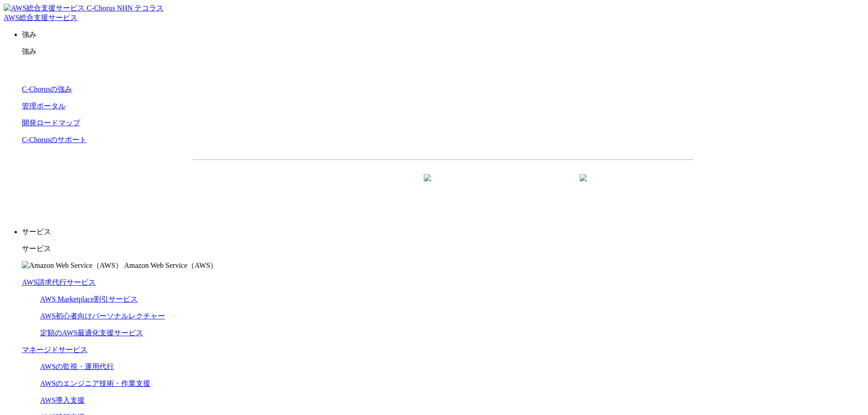 The width and height of the screenshot is (868, 415). What do you see at coordinates (59, 282) in the screenshot?
I see `a: AWS請求代行サービス` at bounding box center [59, 282].